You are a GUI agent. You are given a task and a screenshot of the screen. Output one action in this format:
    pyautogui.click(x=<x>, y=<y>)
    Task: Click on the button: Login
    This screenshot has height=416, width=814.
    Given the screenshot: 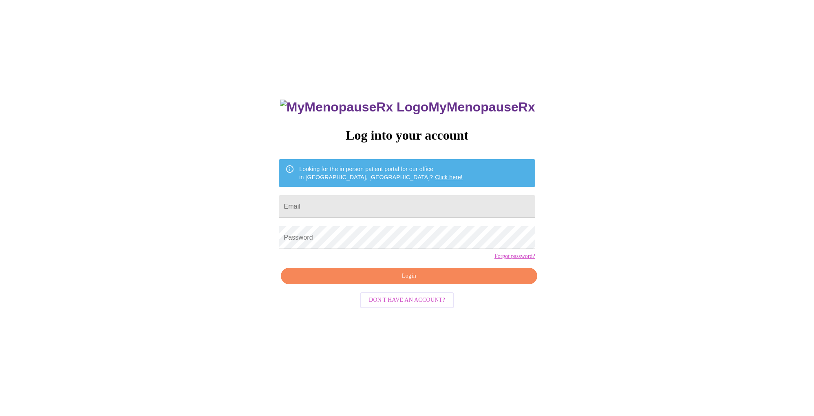 What is the action you would take?
    pyautogui.click(x=409, y=276)
    